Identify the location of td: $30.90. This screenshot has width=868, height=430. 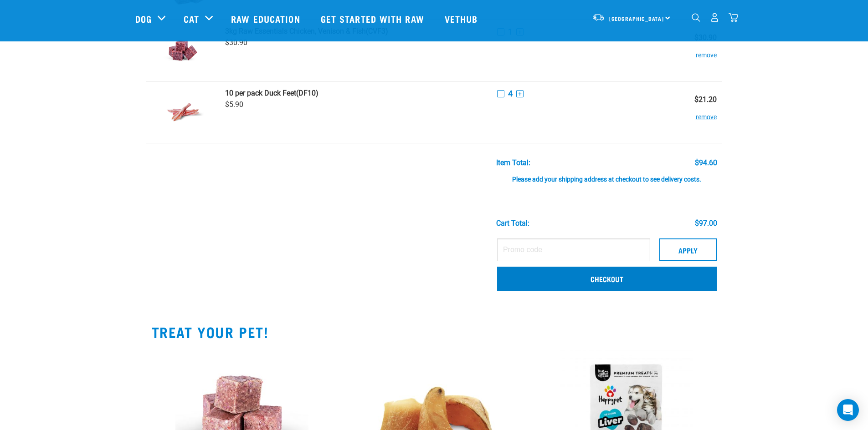
(693, 51).